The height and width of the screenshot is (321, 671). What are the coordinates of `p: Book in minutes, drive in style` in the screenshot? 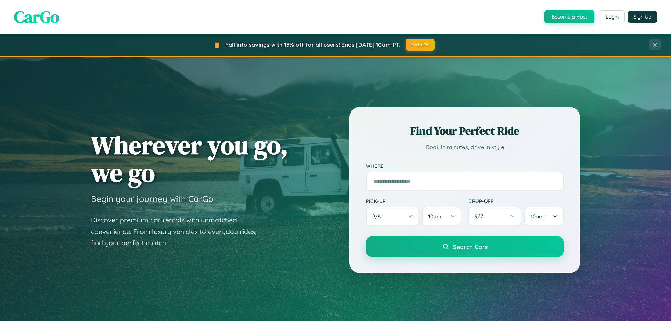 It's located at (465, 147).